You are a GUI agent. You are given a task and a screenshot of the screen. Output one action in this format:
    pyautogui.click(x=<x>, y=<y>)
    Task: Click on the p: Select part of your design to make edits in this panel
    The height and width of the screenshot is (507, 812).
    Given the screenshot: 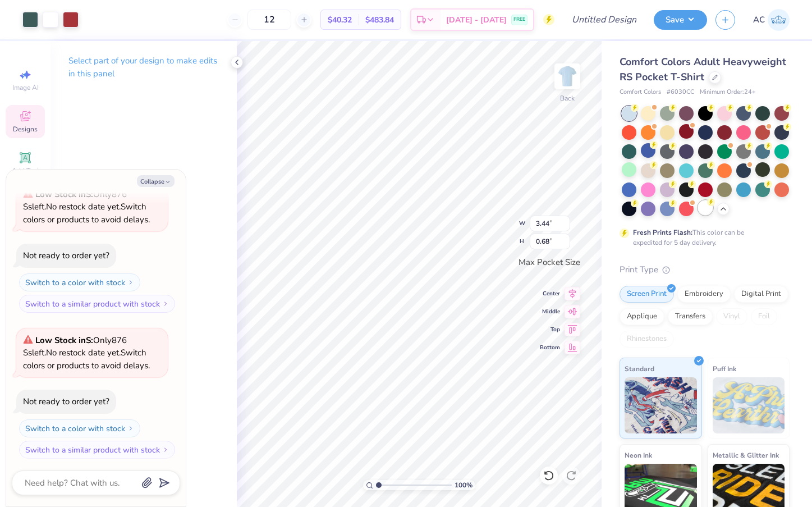 What is the action you would take?
    pyautogui.click(x=144, y=67)
    